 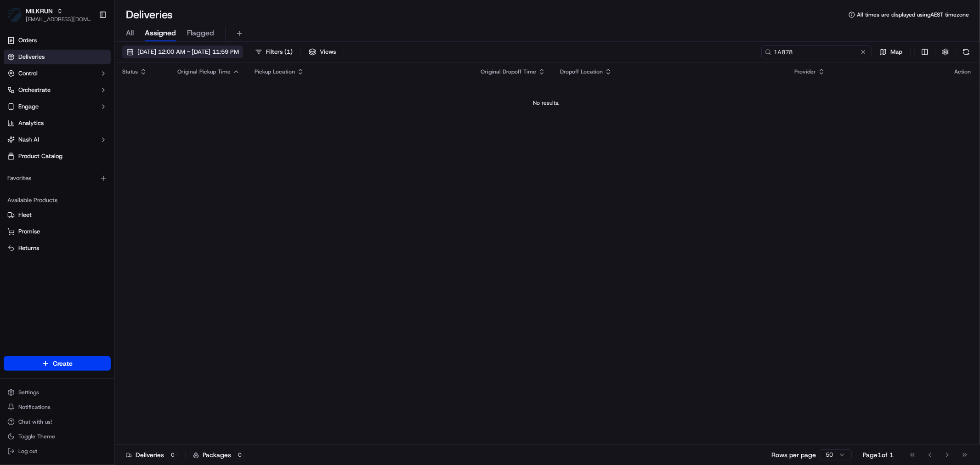 I want to click on span: Toggle Theme, so click(x=37, y=437).